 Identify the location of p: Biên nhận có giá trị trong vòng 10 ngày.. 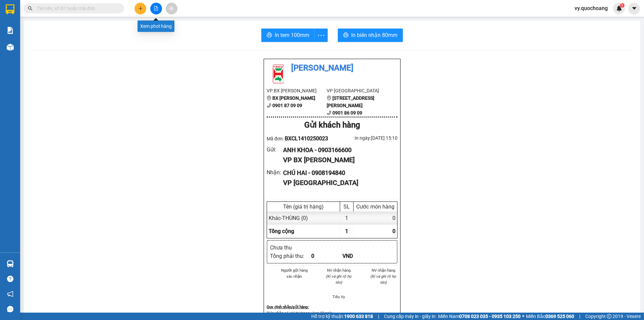
(332, 313).